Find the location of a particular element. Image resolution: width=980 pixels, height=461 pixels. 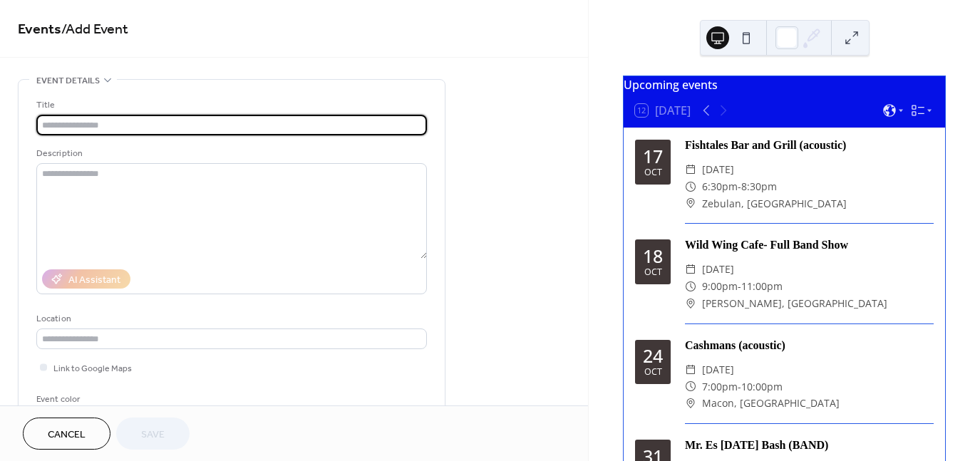

span: Link to Google Maps is located at coordinates (93, 368).